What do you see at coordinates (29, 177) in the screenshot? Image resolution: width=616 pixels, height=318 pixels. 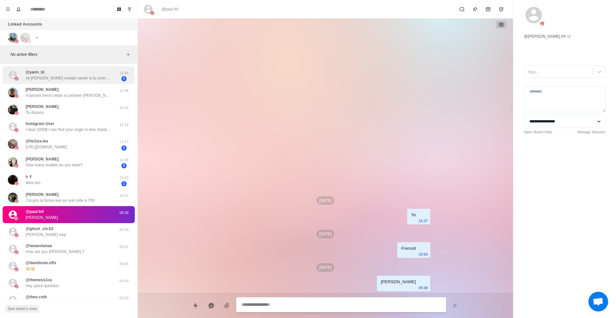 I see `p: h ☦︎` at bounding box center [29, 177].